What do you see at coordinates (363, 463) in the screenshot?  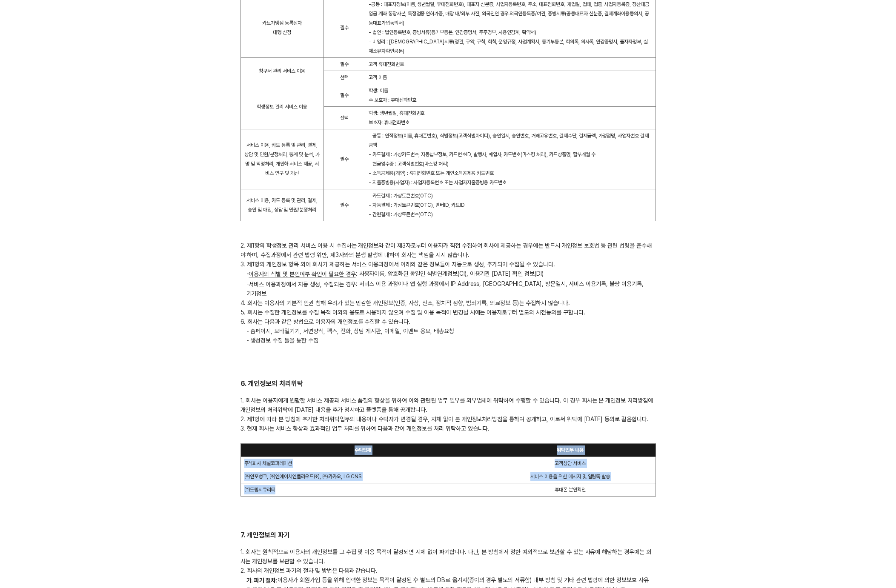 I see `td: 주식회사 채널코퍼레이션` at bounding box center [363, 463].